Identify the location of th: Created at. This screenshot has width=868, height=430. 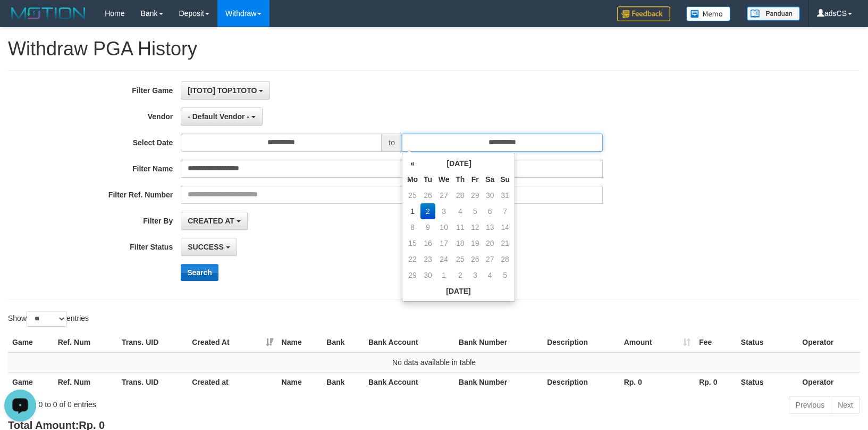
(232, 382).